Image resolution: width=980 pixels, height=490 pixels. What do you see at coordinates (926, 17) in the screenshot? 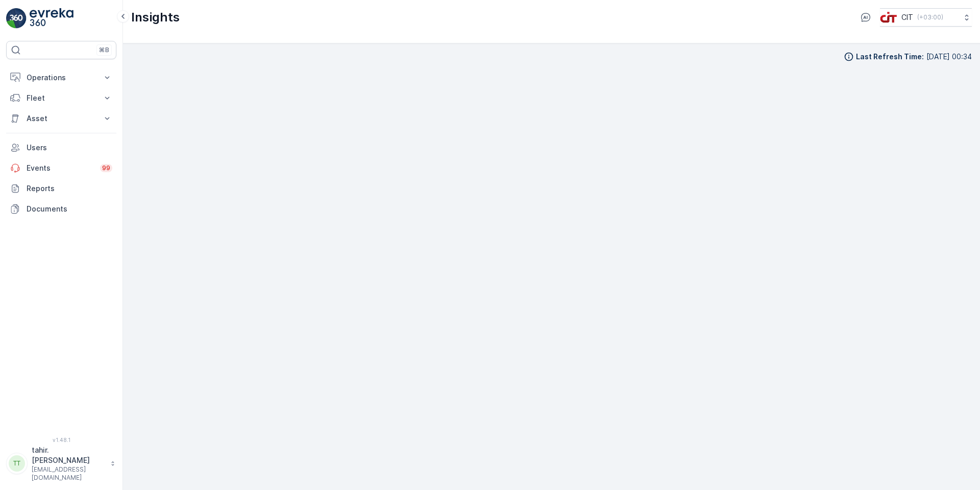
I see `button: CIT(+03:00)` at bounding box center [926, 17].